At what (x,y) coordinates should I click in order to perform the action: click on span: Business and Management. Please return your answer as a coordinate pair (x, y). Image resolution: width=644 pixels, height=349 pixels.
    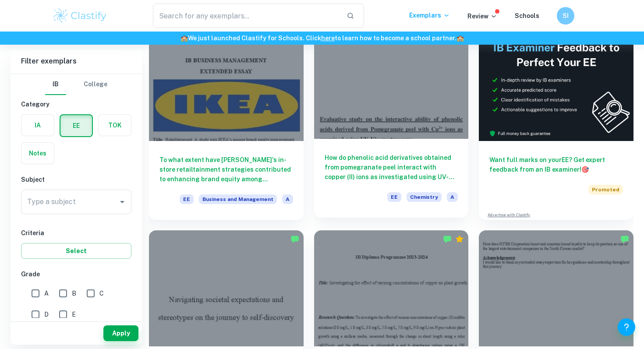
    Looking at the image, I should click on (238, 199).